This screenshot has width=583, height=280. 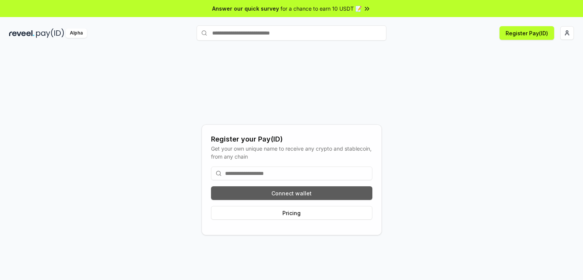 I want to click on img: pay_id, so click(x=50, y=33).